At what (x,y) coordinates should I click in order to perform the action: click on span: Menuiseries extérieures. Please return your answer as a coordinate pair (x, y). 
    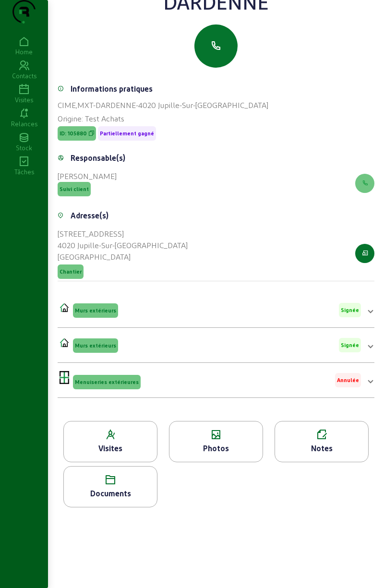
    Looking at the image, I should click on (106, 382).